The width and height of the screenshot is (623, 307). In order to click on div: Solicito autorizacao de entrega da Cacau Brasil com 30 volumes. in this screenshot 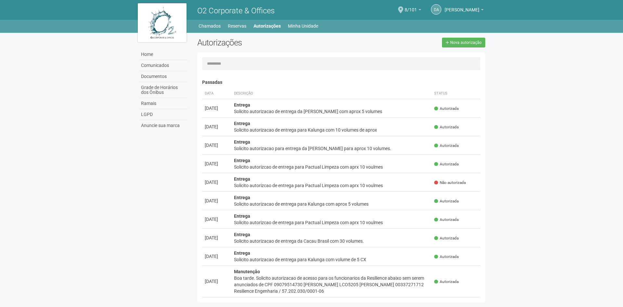, I will do `click(331, 241)`.